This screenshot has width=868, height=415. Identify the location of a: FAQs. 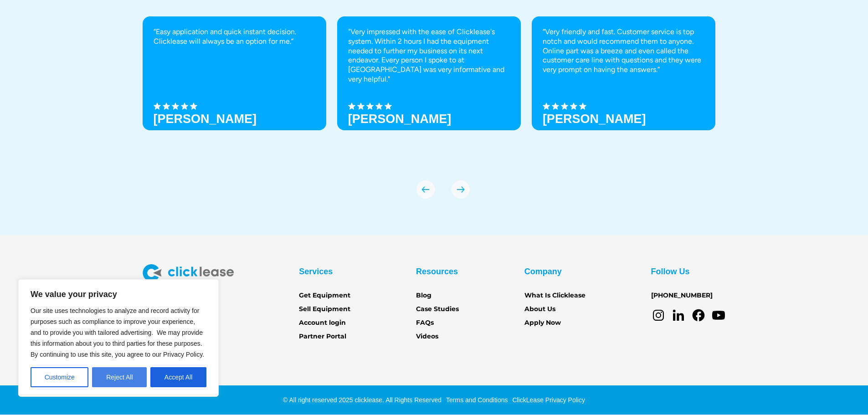
(425, 322).